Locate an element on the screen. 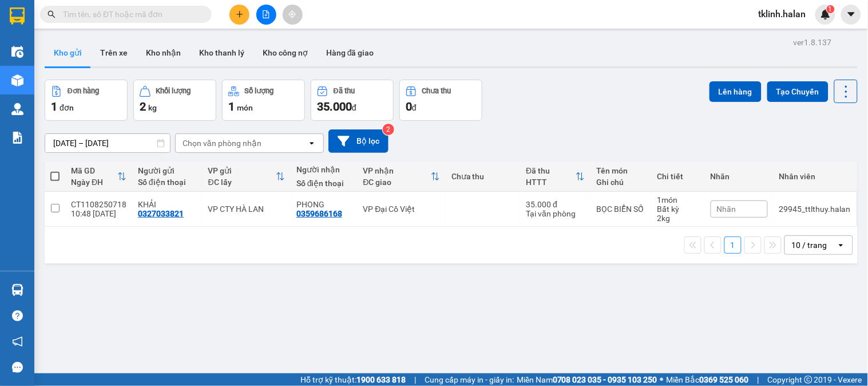 The height and width of the screenshot is (386, 868). button: caret-down is located at coordinates (851, 15).